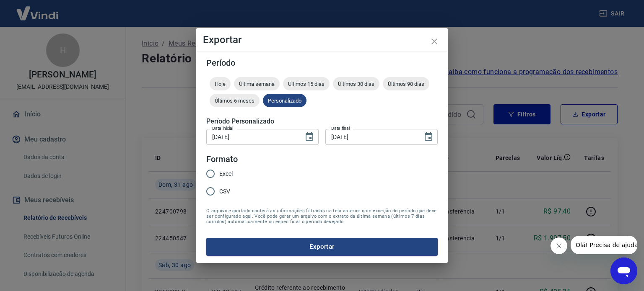  Describe the element at coordinates (225, 192) in the screenshot. I see `span: CSV` at that location.